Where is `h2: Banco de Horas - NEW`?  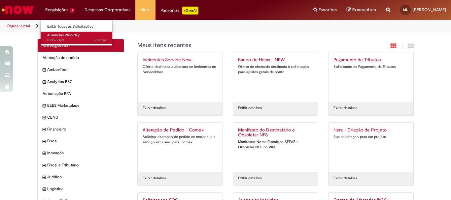 h2: Banco de Horas - NEW is located at coordinates (275, 60).